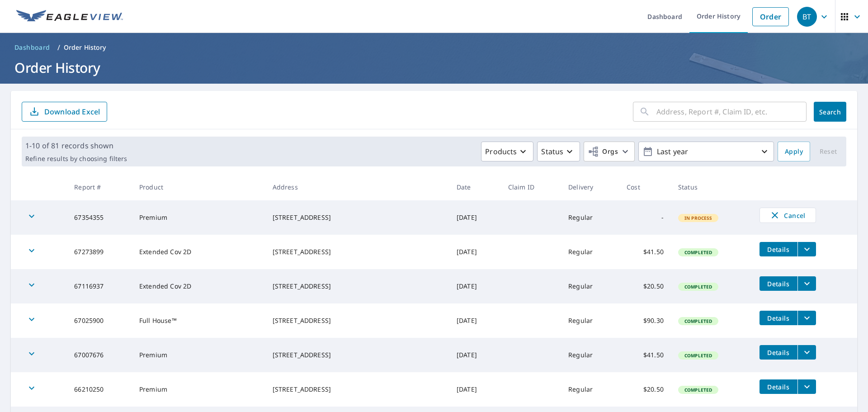 This screenshot has height=412, width=868. Describe the element at coordinates (64, 112) in the screenshot. I see `button: Download Excel` at that location.